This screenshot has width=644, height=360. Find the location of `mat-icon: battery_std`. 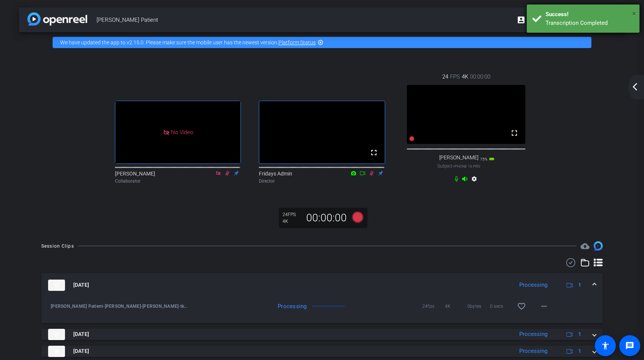

mat-icon: battery_std is located at coordinates (492, 159).